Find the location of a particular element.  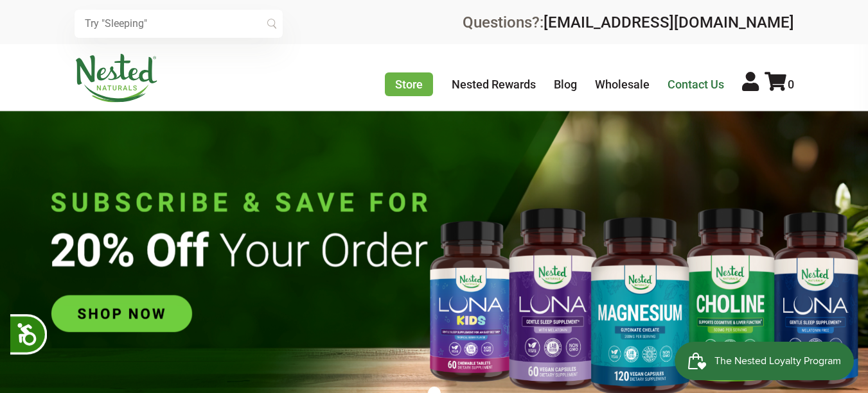

a: Contact Us is located at coordinates (696, 84).